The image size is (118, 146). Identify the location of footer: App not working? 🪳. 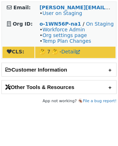
(59, 101).